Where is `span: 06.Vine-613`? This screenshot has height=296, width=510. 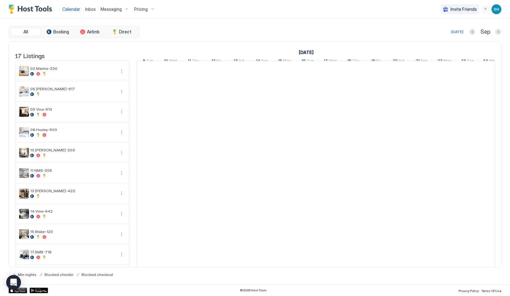
span: 06.Vine-613 is located at coordinates (73, 109).